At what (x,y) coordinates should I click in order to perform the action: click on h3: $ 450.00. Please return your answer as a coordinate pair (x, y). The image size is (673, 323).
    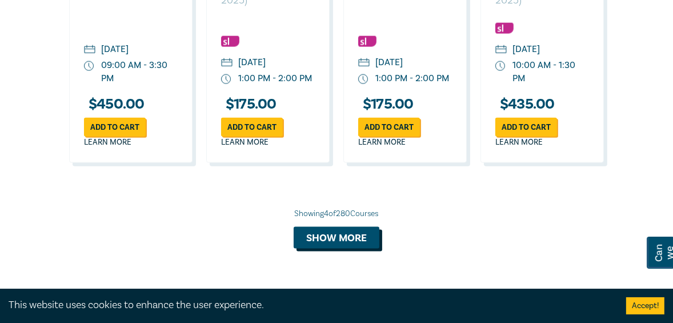
    Looking at the image, I should click on (114, 104).